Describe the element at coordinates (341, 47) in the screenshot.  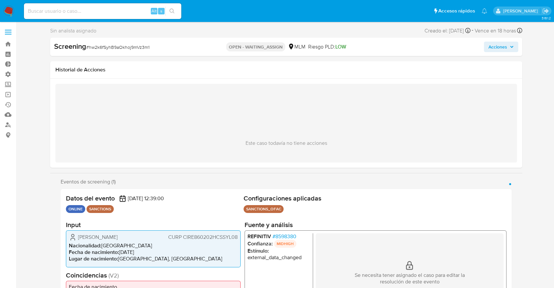
I see `span: LOW` at that location.